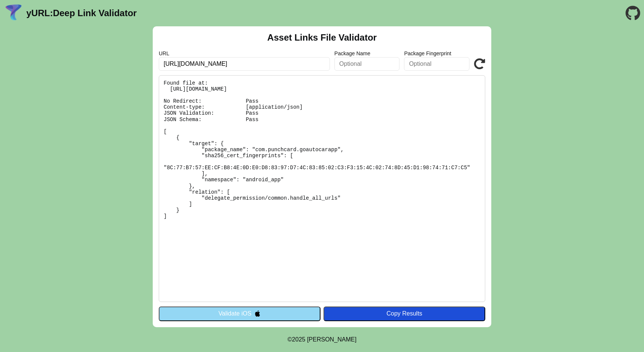  Describe the element at coordinates (437, 54) in the screenshot. I see `label: Package Fingerprint` at that location.